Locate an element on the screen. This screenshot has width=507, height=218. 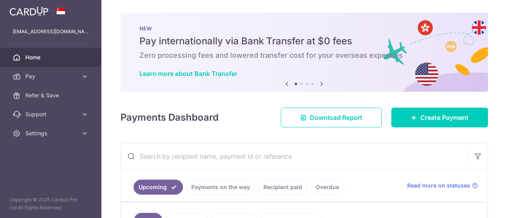
h4: Payments Dashboard is located at coordinates (169, 118).